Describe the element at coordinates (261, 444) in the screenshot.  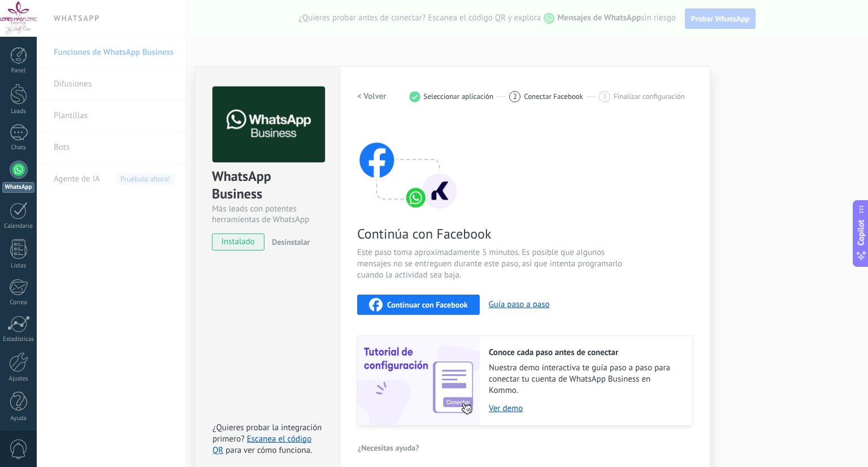
I see `a: Escanea el código QR` at that location.